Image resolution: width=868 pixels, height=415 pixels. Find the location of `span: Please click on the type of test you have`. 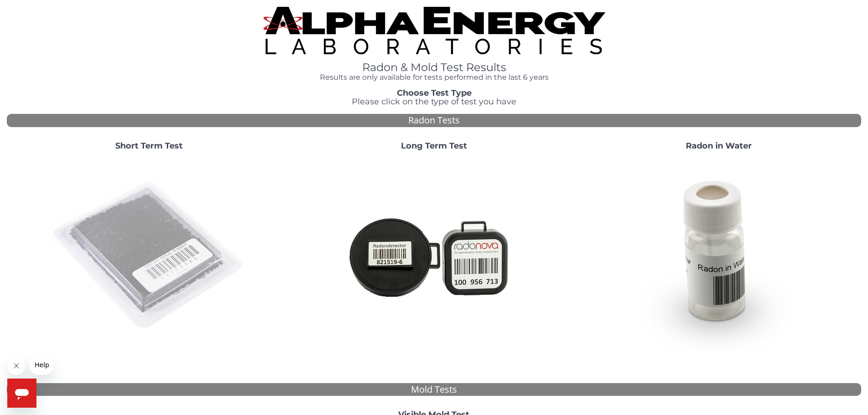

span: Please click on the type of test you have is located at coordinates (434, 102).